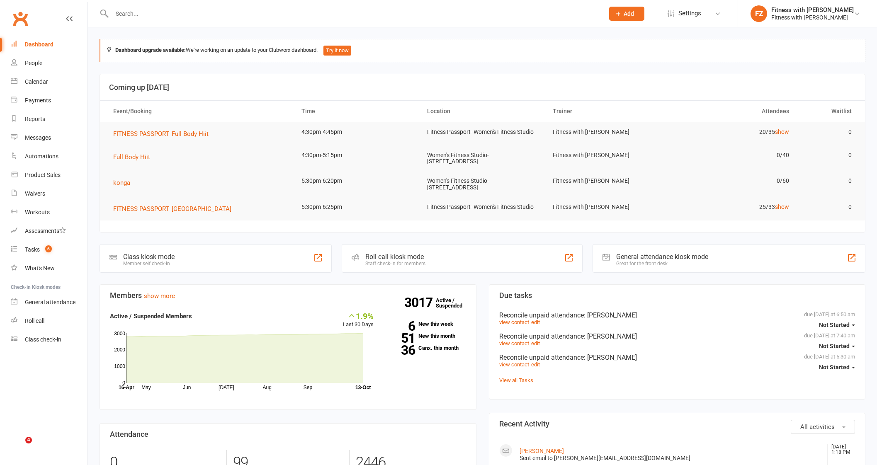 This screenshot has width=877, height=465. I want to click on a: Product Sales, so click(49, 175).